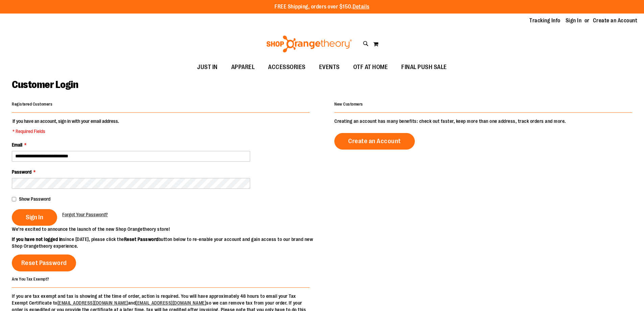 This screenshot has width=644, height=311. Describe the element at coordinates (35, 217) in the screenshot. I see `button: Sign In` at that location.